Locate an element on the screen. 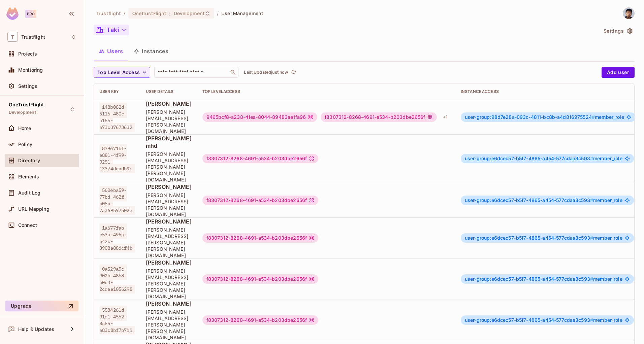 This screenshot has height=344, width=644. span: the active workspace is located at coordinates (108, 13).